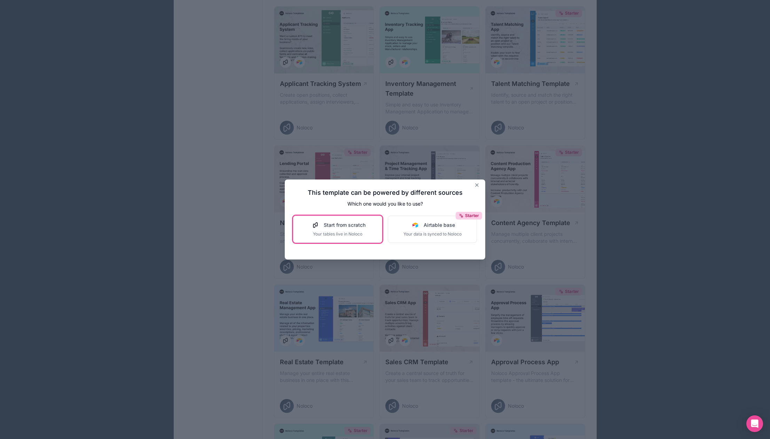  Describe the element at coordinates (338, 229) in the screenshot. I see `button: Start from scratchYour tables live in Noloco` at that location.